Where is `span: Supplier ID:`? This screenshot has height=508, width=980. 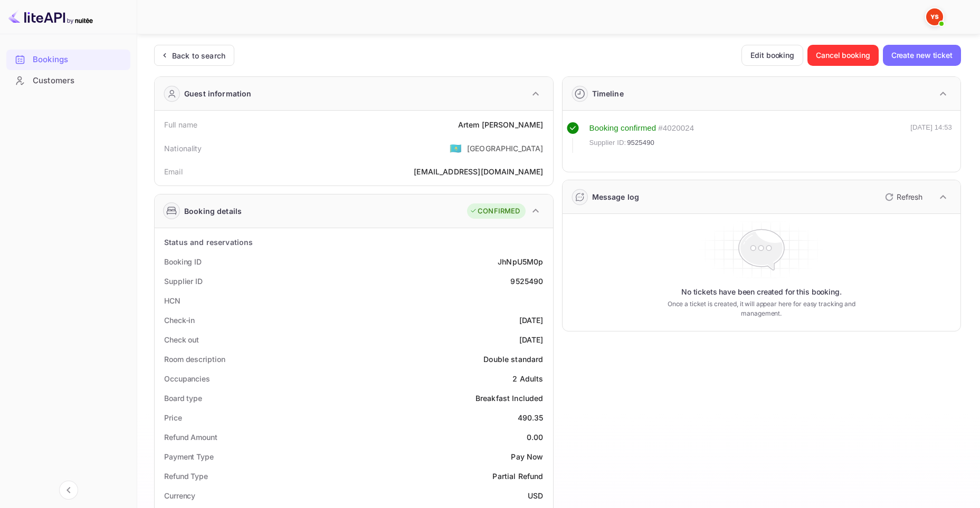
span: Supplier ID: is located at coordinates (608, 143).